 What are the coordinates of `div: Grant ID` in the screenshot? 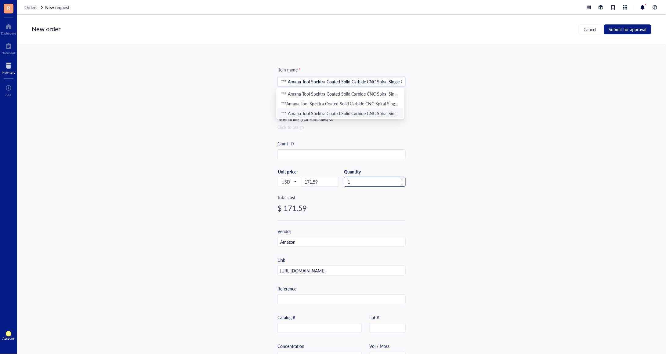 It's located at (286, 144).